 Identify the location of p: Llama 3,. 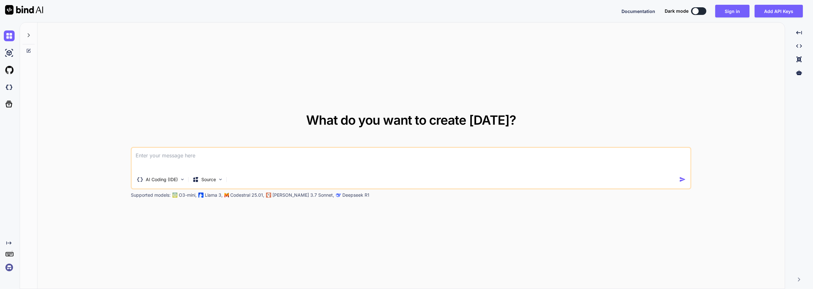
(214, 195).